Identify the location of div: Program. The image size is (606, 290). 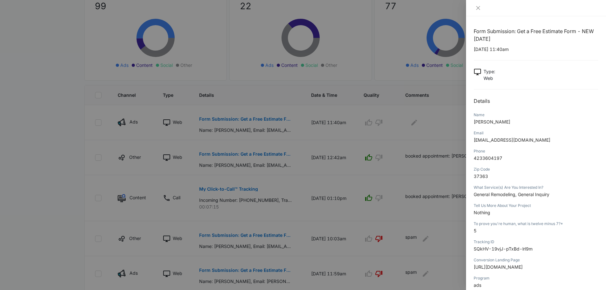
(536, 278).